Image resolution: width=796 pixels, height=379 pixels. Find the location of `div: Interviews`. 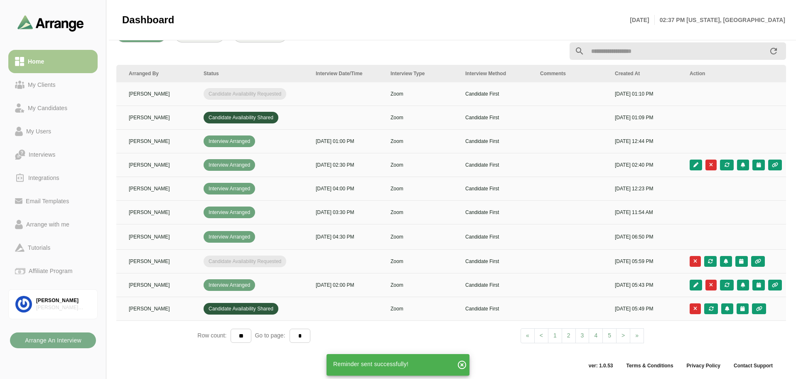

div: Interviews is located at coordinates (42, 154).